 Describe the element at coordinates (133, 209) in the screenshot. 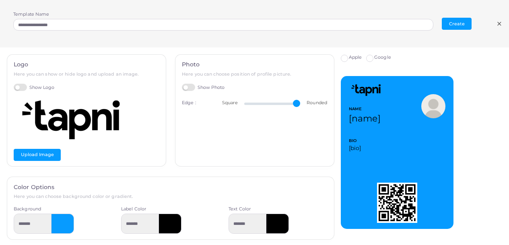

I see `label: Label Color` at that location.